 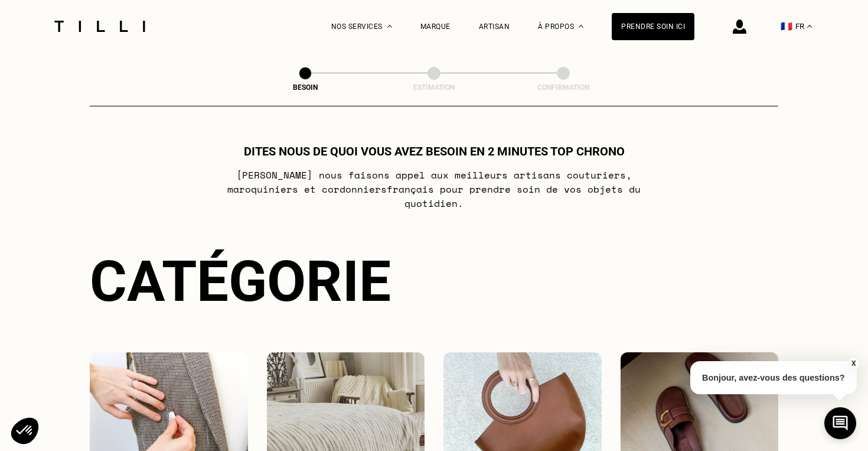 What do you see at coordinates (810, 26) in the screenshot?
I see `img: menu déroulant` at bounding box center [810, 26].